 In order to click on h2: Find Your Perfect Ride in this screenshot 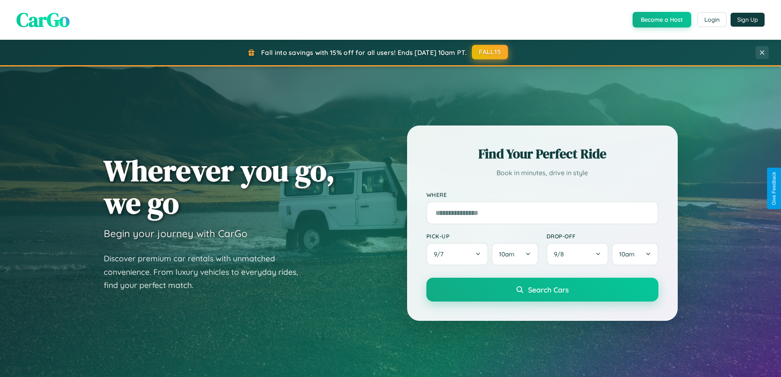, I will do `click(542, 154)`.